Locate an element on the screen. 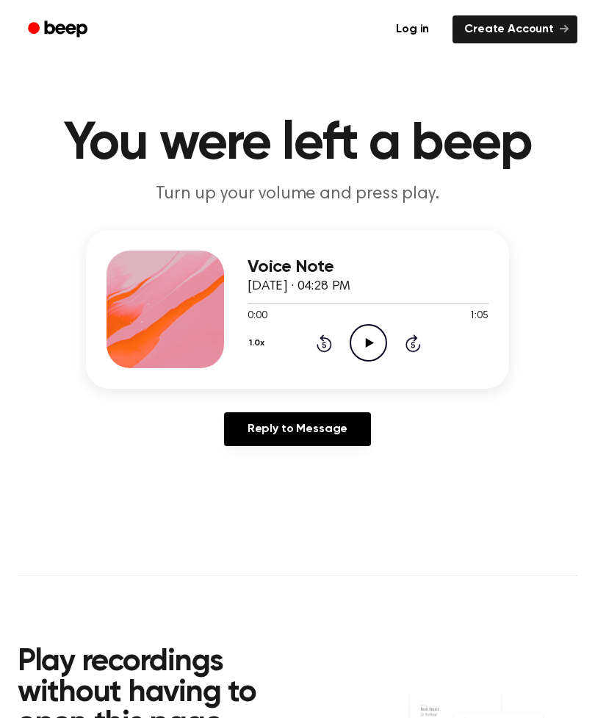  a: Reply to Message is located at coordinates (298, 429).